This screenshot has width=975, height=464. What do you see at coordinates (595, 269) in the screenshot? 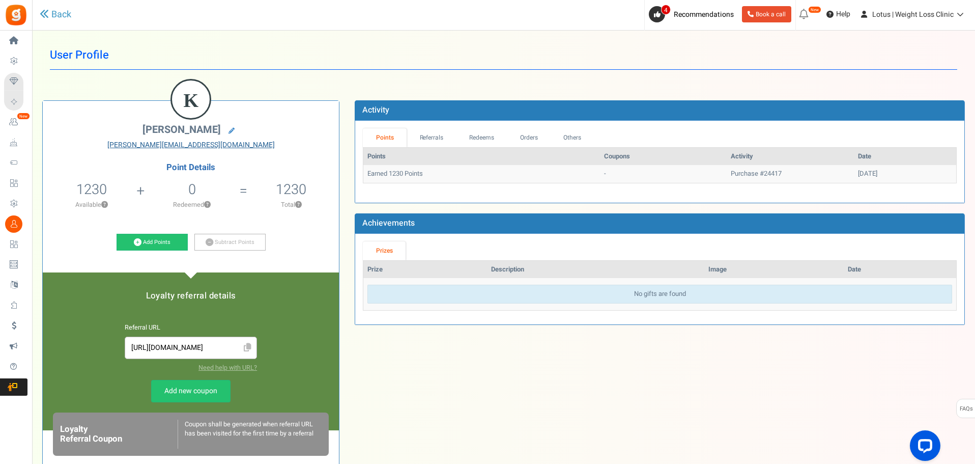
I see `th: Description` at bounding box center [595, 269].